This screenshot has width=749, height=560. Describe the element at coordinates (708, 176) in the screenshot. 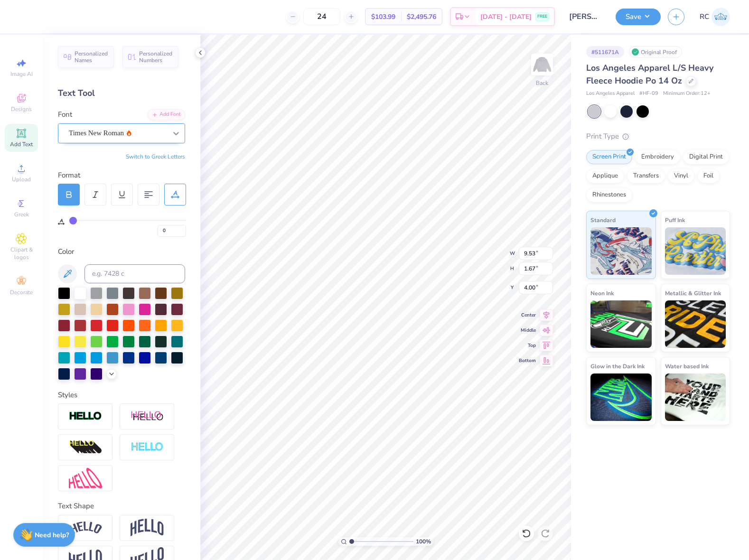

I see `div: Foil` at that location.